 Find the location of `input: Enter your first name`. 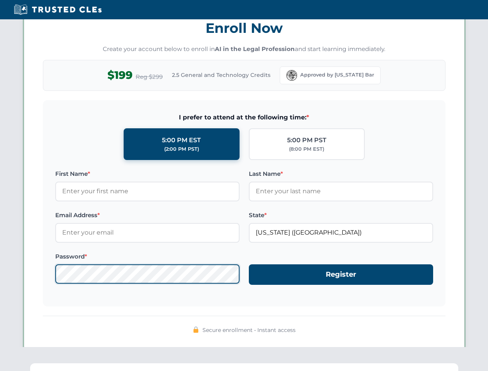

input: Enter your first name is located at coordinates (147, 191).